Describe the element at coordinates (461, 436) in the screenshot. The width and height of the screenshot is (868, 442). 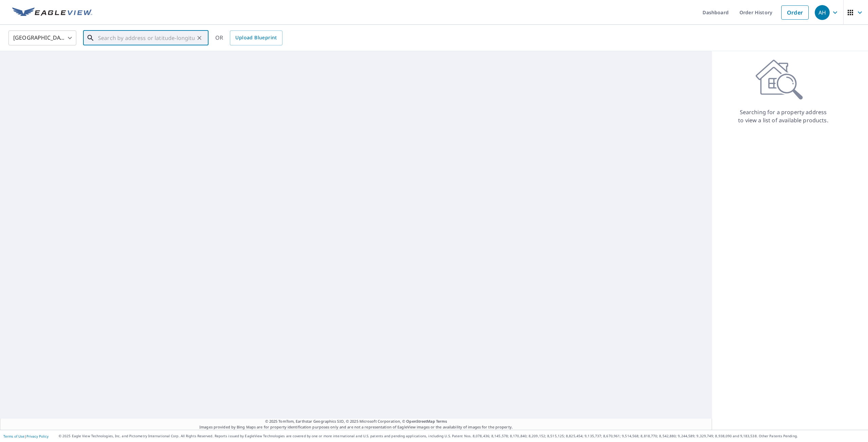
I see `p: © 2025 Eagle View Technologies, Inc. and Pictometry International Corp. All Rights Reserved. Repo...` at that location.